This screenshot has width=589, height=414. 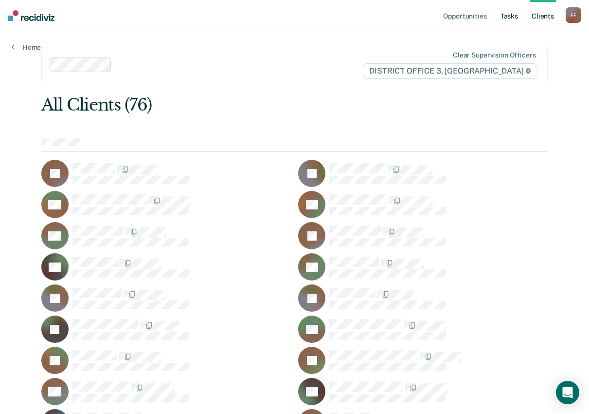 What do you see at coordinates (31, 16) in the screenshot?
I see `img: Recidiviz` at bounding box center [31, 16].